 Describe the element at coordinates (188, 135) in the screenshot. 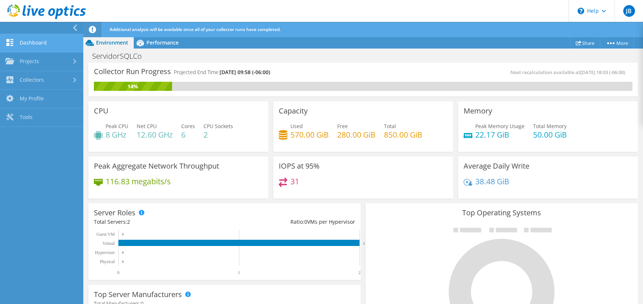

I see `h4: 6` at that location.